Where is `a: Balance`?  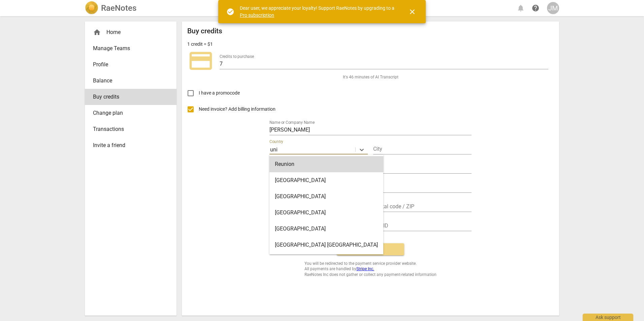 a: Balance is located at coordinates (131, 81).